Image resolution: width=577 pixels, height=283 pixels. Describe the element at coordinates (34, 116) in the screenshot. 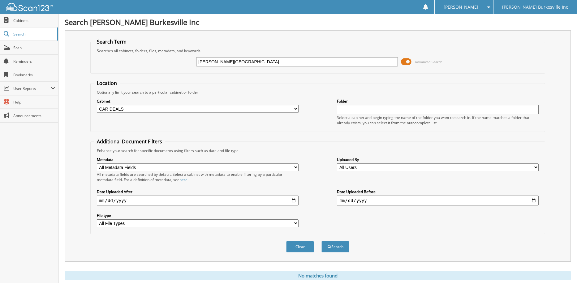

I see `span: Announcements` at that location.